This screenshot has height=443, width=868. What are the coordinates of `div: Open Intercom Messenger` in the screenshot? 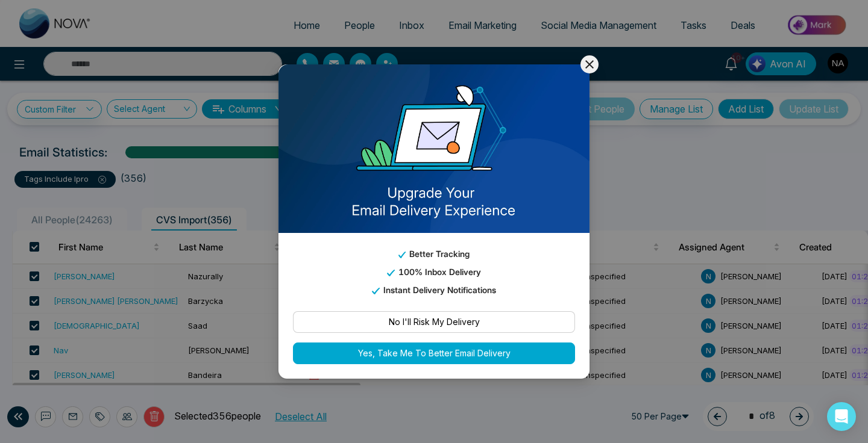 It's located at (841, 417).